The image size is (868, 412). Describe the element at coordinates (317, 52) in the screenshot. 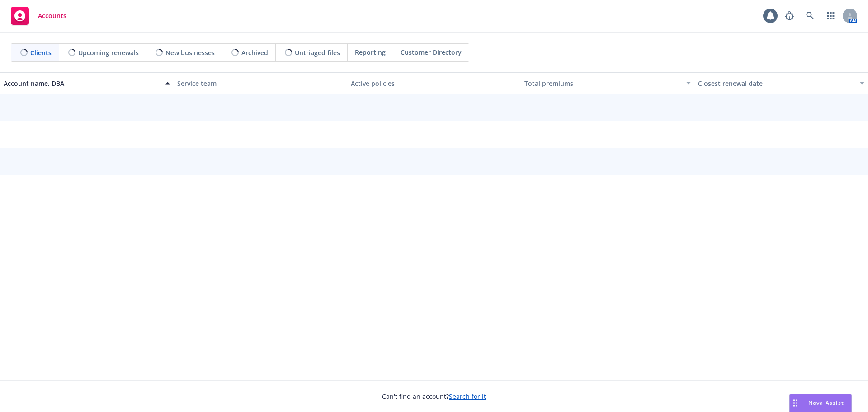

I see `span: Untriaged files` at that location.